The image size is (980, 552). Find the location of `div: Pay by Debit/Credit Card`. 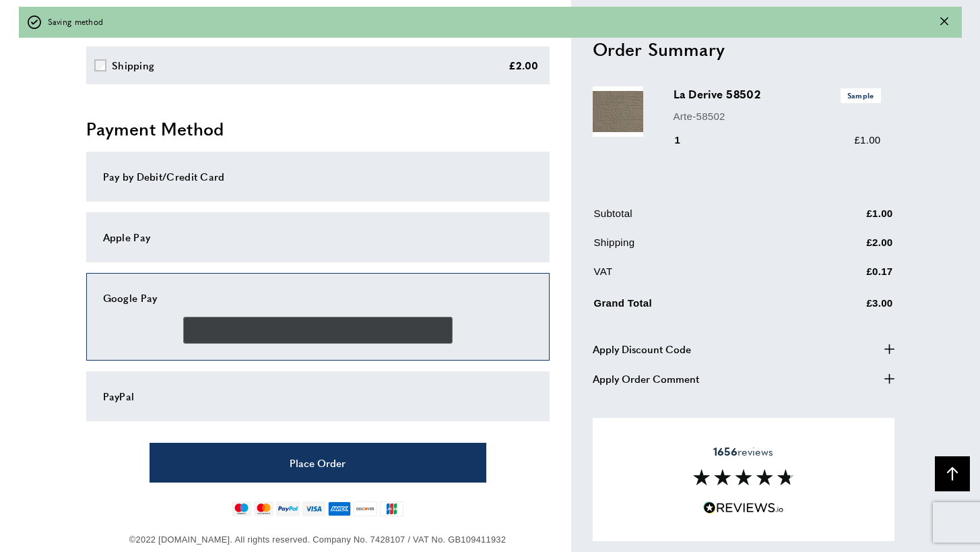

div: Pay by Debit/Credit Card is located at coordinates (318, 176).